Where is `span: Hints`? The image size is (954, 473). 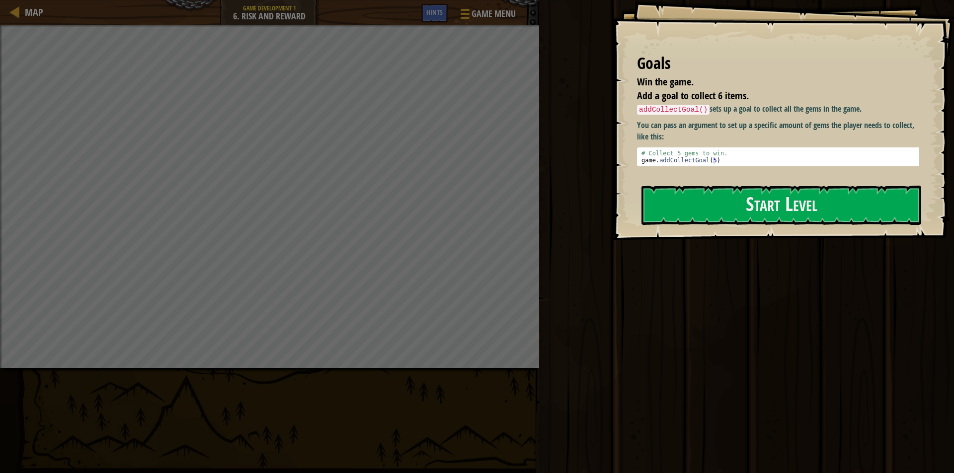 span: Hints is located at coordinates (434, 12).